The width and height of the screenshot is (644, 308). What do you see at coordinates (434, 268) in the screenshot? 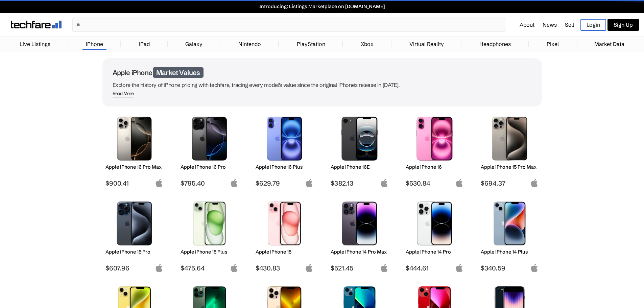
I see `span: $444.61` at bounding box center [434, 268].